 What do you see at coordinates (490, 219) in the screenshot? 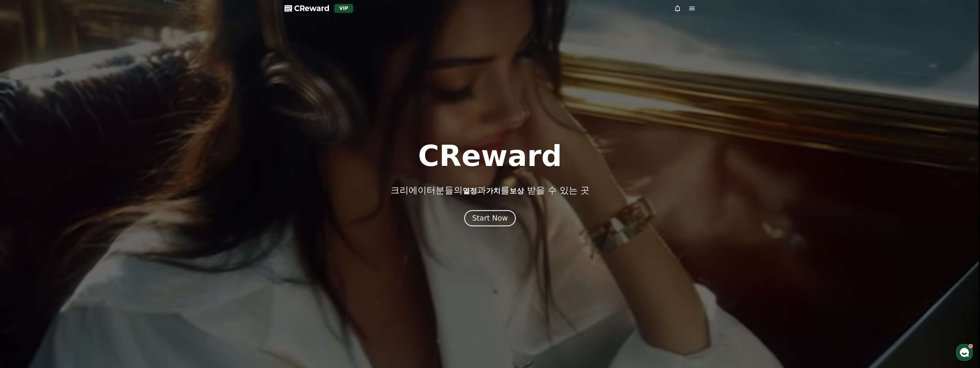
I see `button: Start Now` at bounding box center [490, 219].